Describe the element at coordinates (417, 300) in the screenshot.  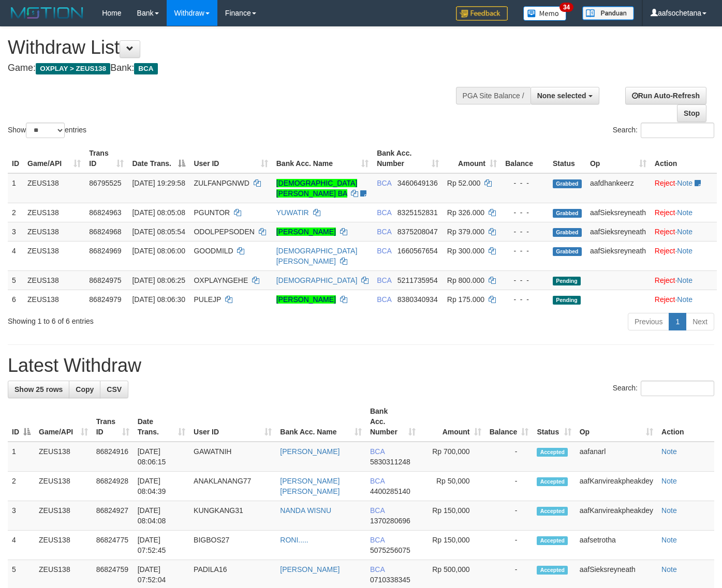
I see `span: Copy 8380340934 to clipboard` at that location.